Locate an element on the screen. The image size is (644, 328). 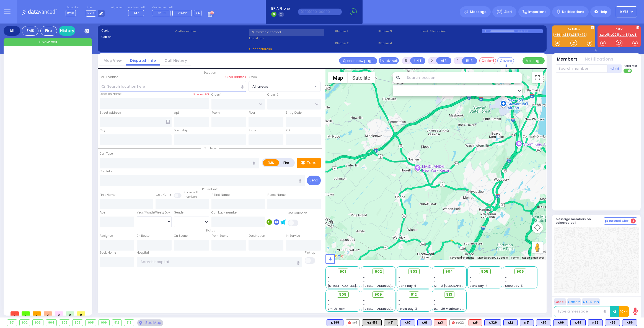
span: M7 is located at coordinates (136, 13).